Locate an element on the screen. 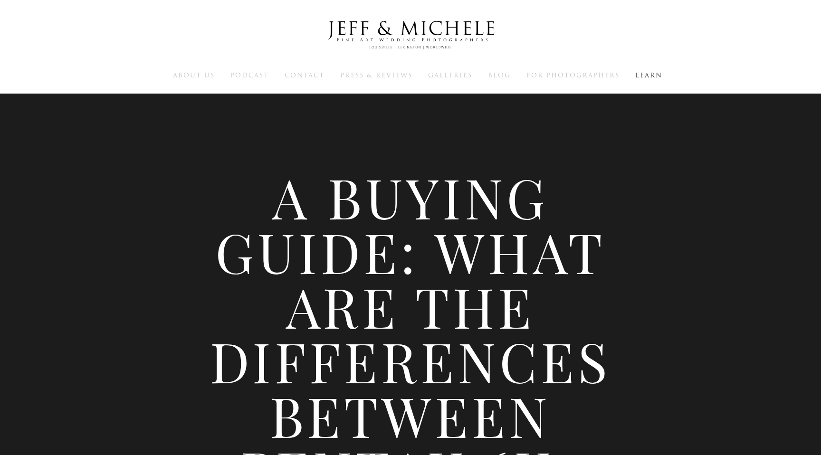 The image size is (821, 455). span: Learn is located at coordinates (649, 75).